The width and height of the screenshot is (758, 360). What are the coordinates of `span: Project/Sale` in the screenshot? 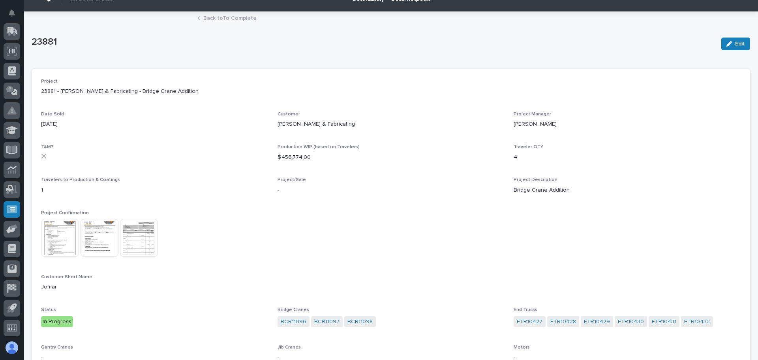 It's located at (292, 180).